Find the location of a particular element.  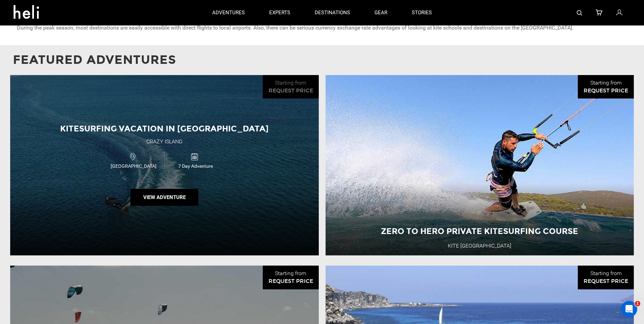

p: destinations is located at coordinates (332, 13).